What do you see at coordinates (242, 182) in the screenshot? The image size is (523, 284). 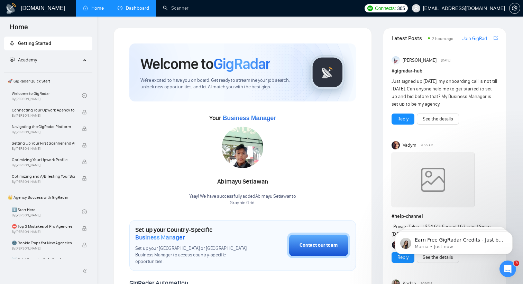 I see `div: Abimayu Setiawan` at bounding box center [242, 182].